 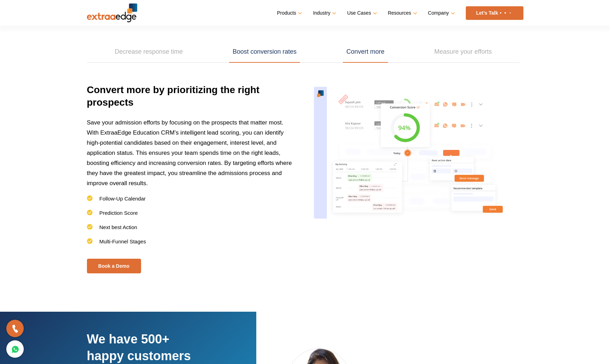 I want to click on h3: Convert more by prioritizing the right prospects, so click(x=192, y=100).